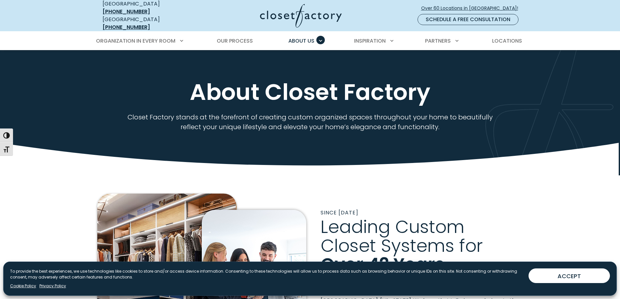  I want to click on span: About Us, so click(301, 41).